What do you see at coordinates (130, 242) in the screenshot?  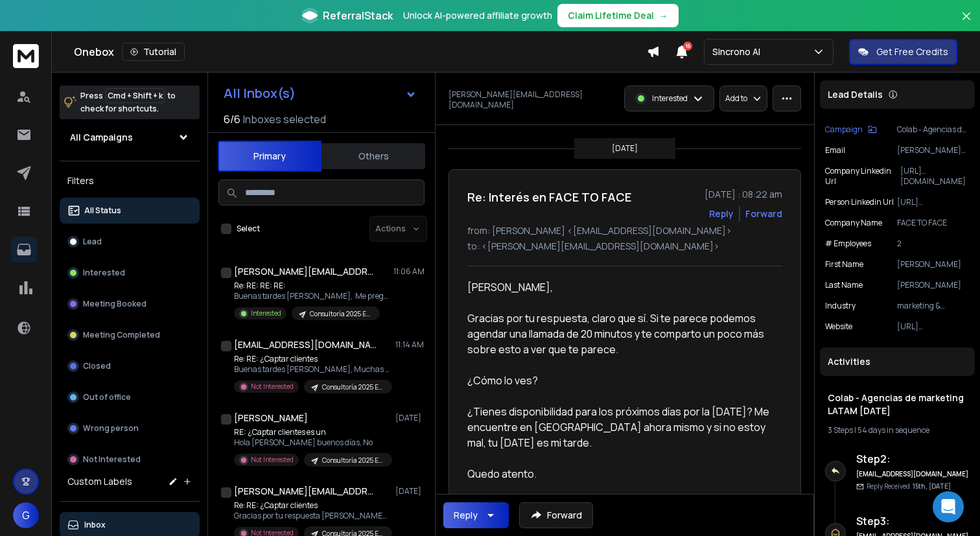 I see `button: Lead` at bounding box center [130, 242].